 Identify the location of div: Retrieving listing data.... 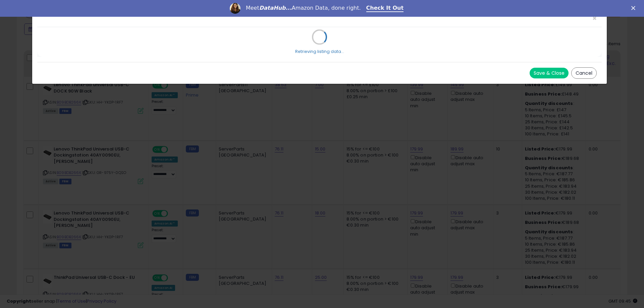
(320, 51).